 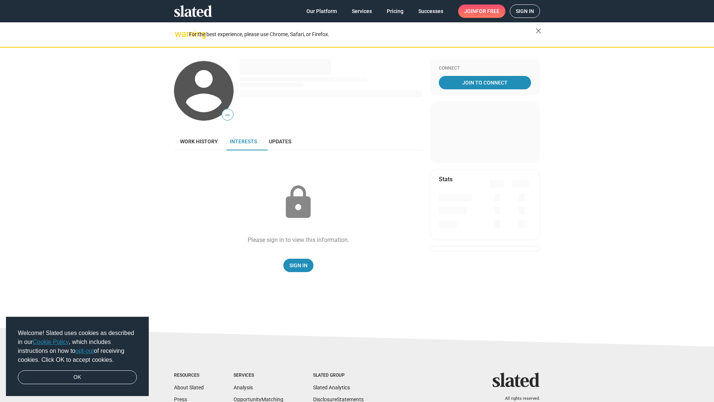 What do you see at coordinates (322, 11) in the screenshot?
I see `a: Our Platform` at bounding box center [322, 11].